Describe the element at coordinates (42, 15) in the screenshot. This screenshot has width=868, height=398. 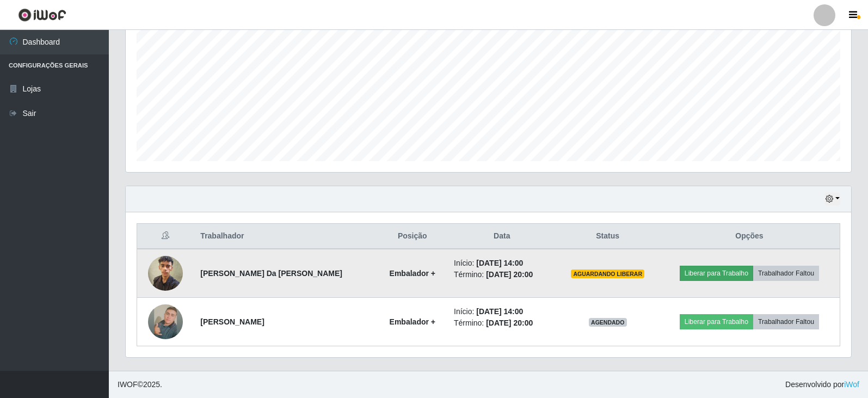
I see `img: CoreUI Logo` at that location.